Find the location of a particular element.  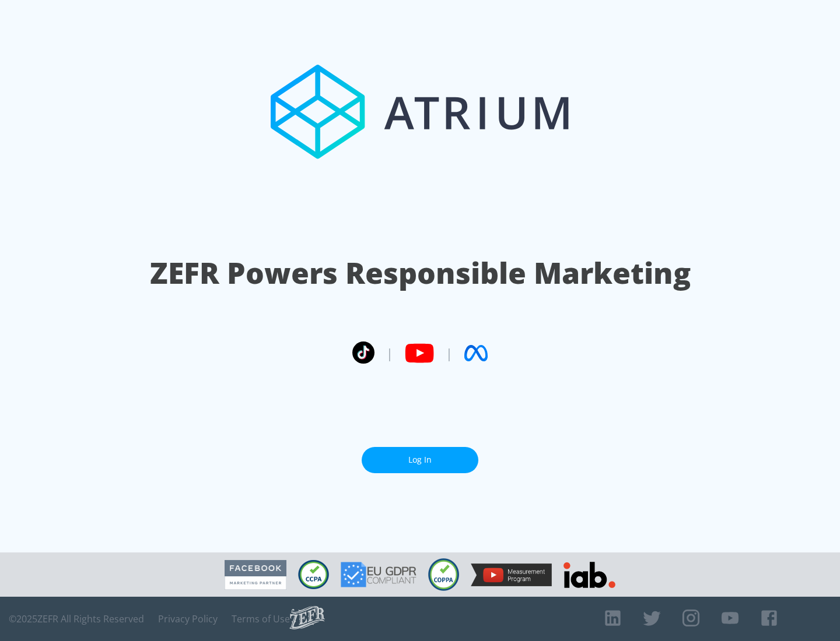

a: Privacy Policy is located at coordinates (188, 620).